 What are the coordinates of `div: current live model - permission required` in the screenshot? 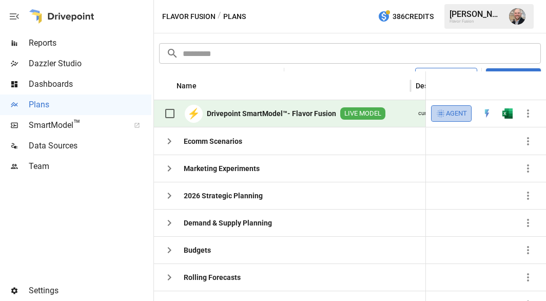 It's located at (469, 113).